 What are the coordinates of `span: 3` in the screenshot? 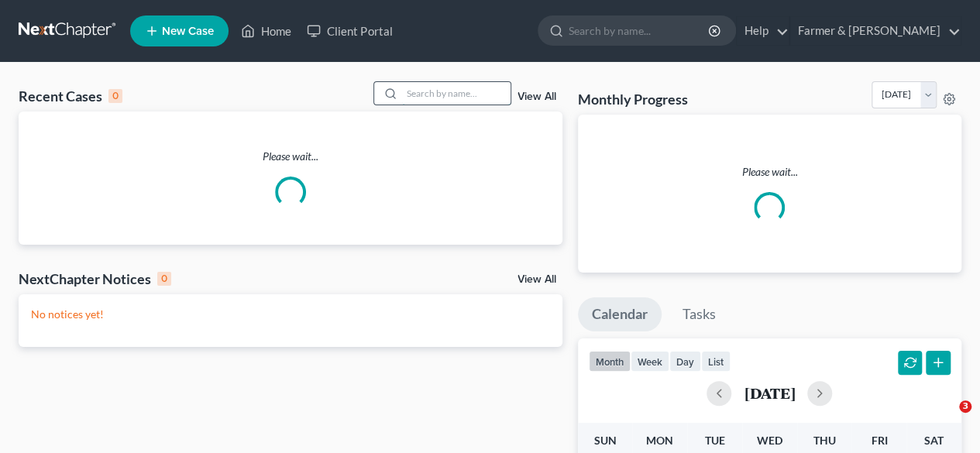 It's located at (965, 406).